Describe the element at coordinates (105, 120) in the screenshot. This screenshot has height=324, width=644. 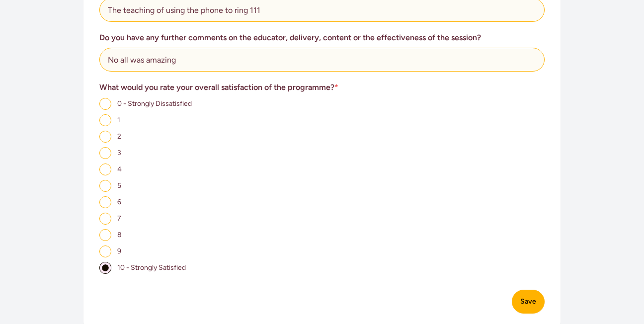
I see `input: 1` at that location.